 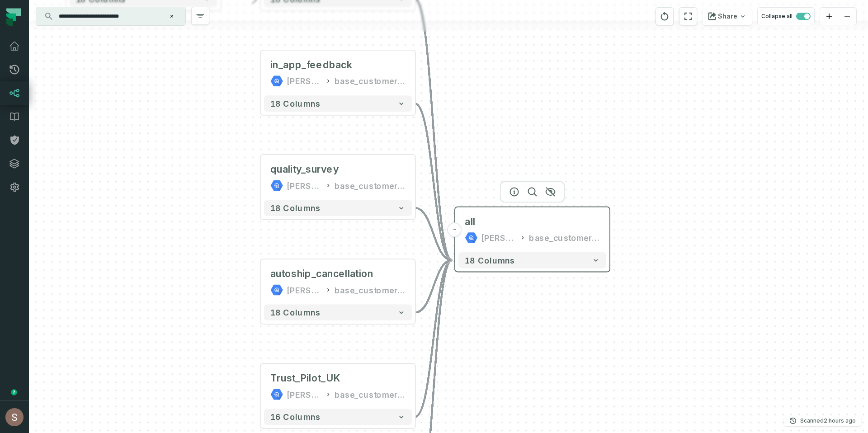 What do you see at coordinates (828, 421) in the screenshot?
I see `p: Scanned` at bounding box center [828, 421].